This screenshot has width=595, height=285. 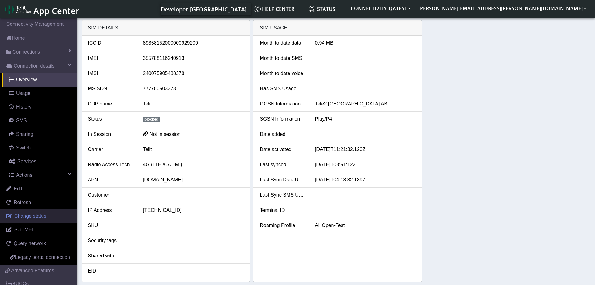 I want to click on div: Date activated, so click(x=282, y=149).